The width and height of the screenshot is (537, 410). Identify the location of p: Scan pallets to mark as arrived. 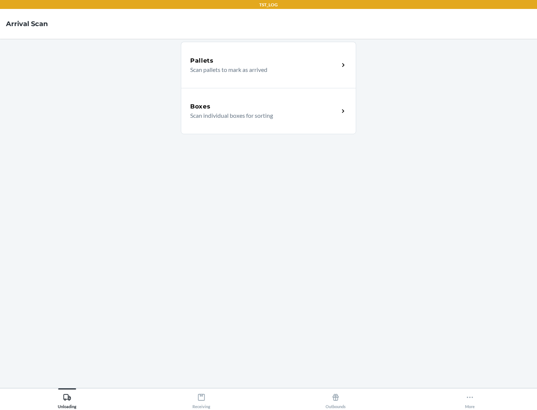
(261, 70).